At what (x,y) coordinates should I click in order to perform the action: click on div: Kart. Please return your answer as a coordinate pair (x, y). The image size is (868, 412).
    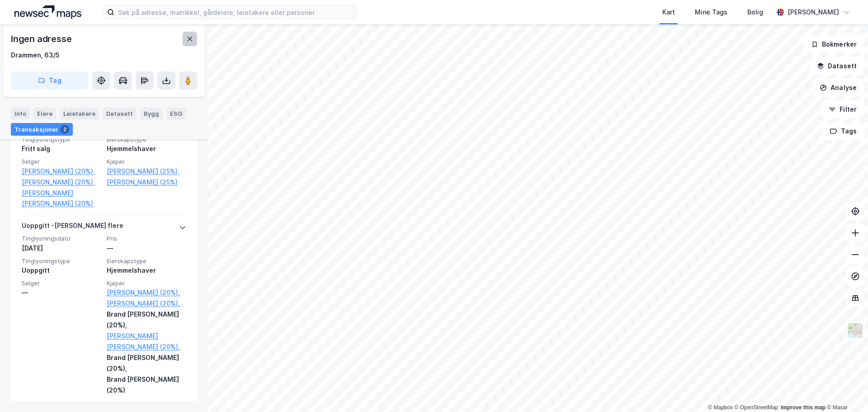
    Looking at the image, I should click on (668, 12).